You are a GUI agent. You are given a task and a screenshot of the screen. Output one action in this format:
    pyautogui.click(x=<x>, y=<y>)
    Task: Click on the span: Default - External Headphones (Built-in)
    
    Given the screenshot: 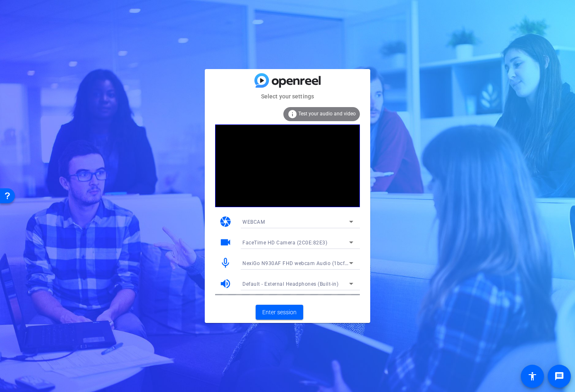 What is the action you would take?
    pyautogui.click(x=291, y=284)
    